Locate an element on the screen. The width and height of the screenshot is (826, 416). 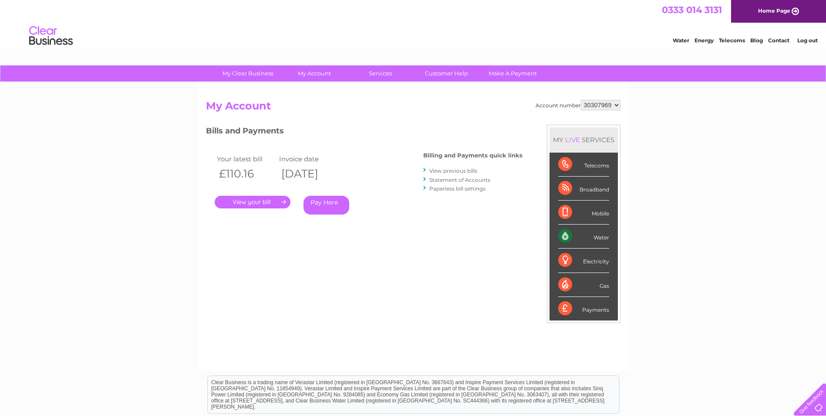
img: logo.png is located at coordinates (51, 36).